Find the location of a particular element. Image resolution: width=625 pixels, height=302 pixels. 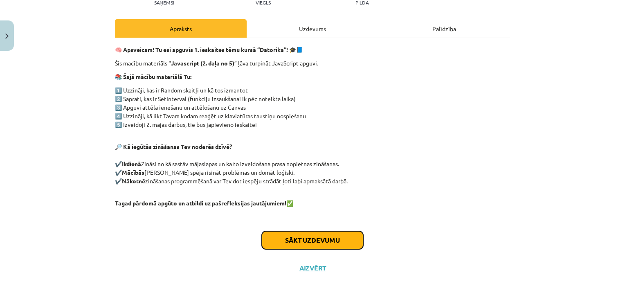

button: Aizvērt is located at coordinates (313, 268).